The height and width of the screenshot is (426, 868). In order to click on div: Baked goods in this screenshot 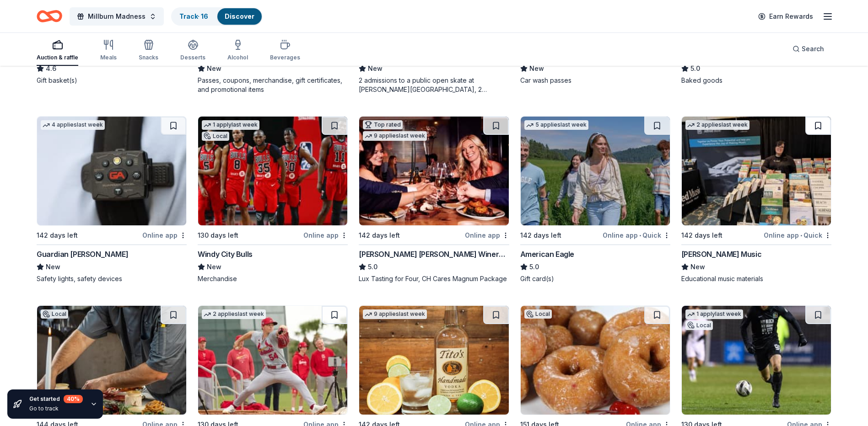, I will do `click(756, 81)`.